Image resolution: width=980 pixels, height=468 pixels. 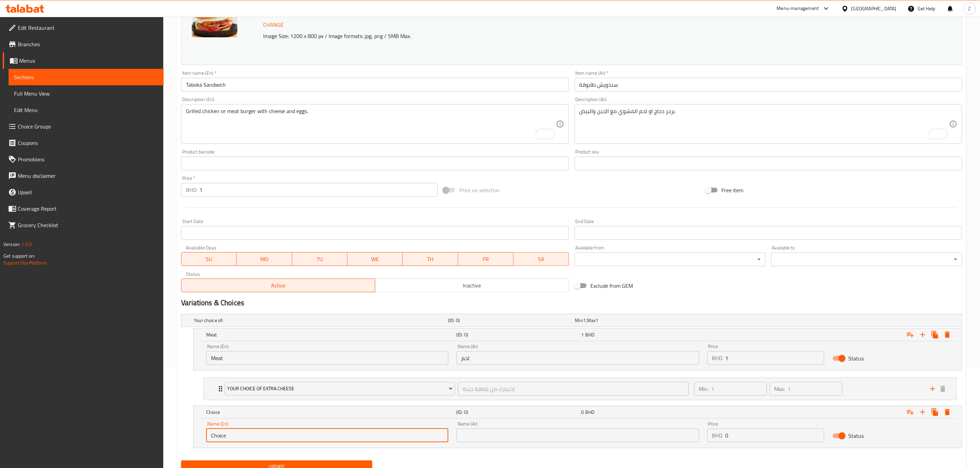 I want to click on span: Price on selection, so click(x=479, y=190).